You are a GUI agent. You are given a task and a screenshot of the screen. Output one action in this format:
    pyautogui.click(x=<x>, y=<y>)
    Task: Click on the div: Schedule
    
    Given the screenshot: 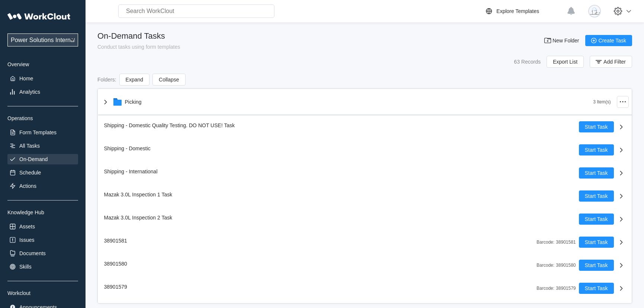 What is the action you would take?
    pyautogui.click(x=30, y=173)
    